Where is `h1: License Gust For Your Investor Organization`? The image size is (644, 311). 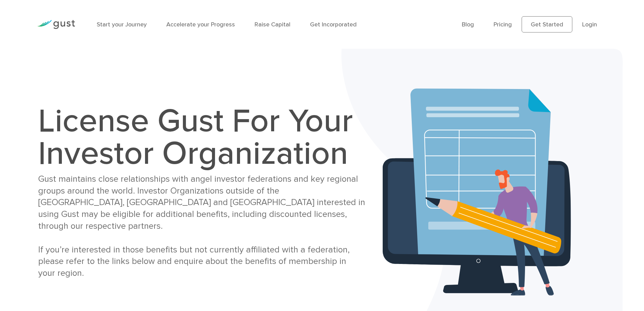 h1: License Gust For Your Investor Organization is located at coordinates (202, 137).